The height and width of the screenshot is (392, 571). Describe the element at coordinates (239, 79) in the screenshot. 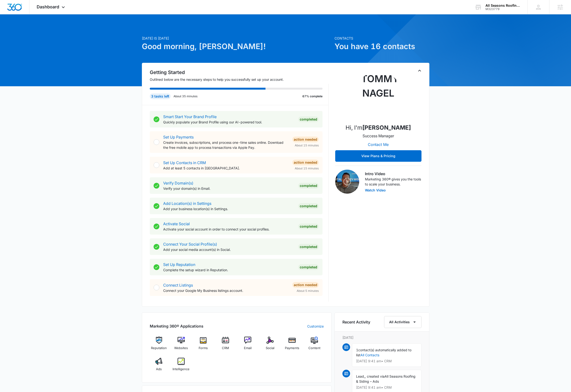

I see `p: Outlined below are the necessary steps to help you successfully set up your account.` at that location.